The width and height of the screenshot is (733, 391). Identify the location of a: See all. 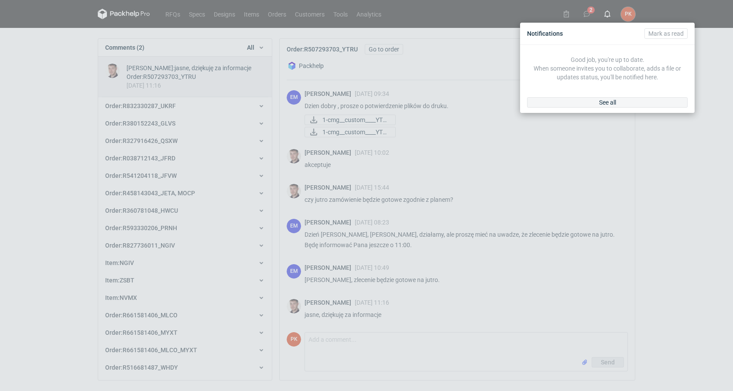
(607, 102).